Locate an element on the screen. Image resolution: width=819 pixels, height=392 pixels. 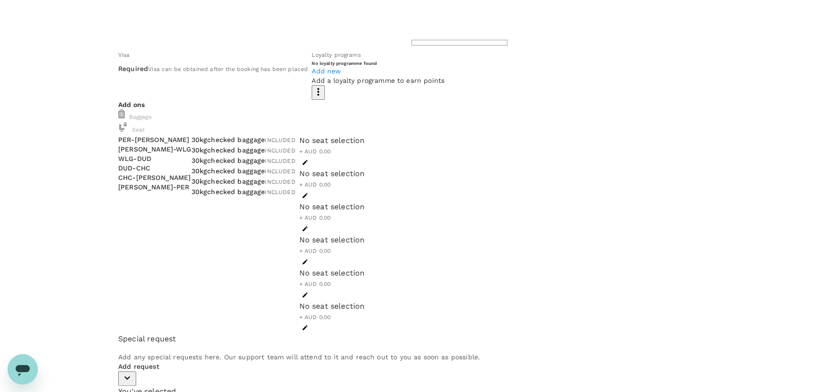
p: Add ons is located at coordinates (410, 105).